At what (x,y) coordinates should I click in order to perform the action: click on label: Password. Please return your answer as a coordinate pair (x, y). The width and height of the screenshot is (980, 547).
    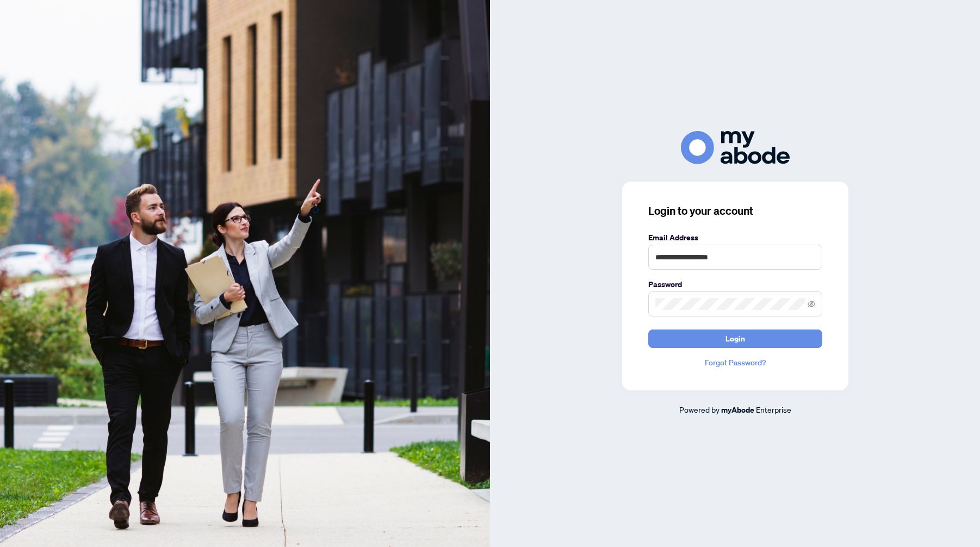
    Looking at the image, I should click on (735, 285).